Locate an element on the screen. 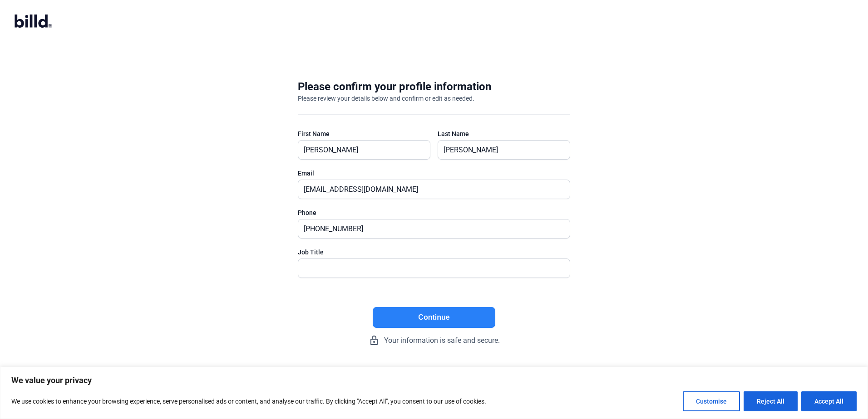 Image resolution: width=868 pixels, height=419 pixels. div: Email is located at coordinates (434, 174).